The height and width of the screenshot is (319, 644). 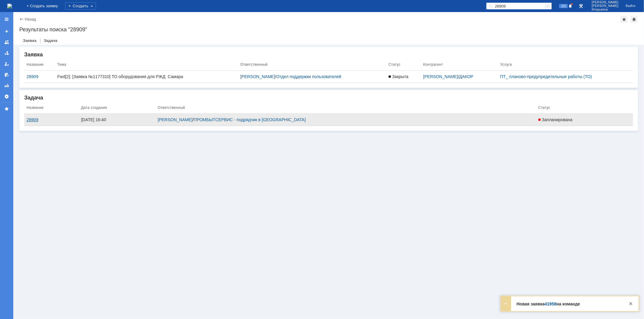 I want to click on a: Назад, so click(x=30, y=19).